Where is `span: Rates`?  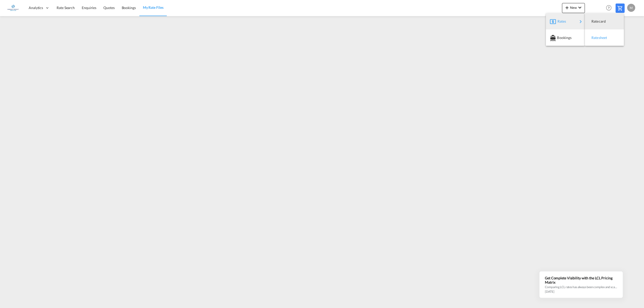 span: Rates is located at coordinates (561, 21).